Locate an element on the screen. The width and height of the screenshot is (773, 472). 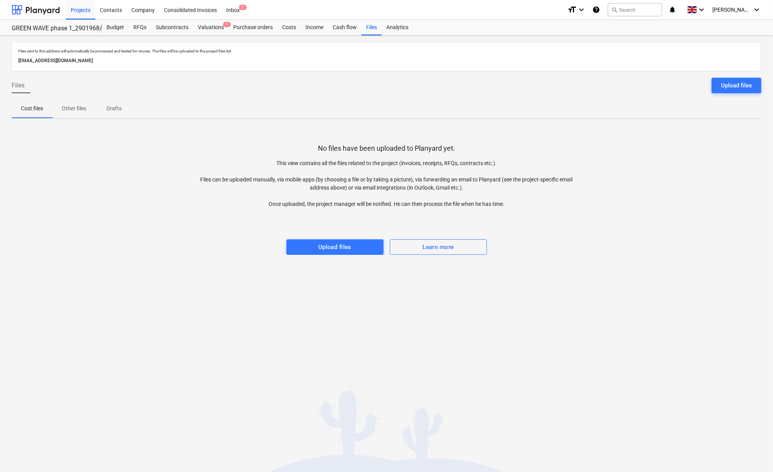
button: Learn more is located at coordinates (438, 247).